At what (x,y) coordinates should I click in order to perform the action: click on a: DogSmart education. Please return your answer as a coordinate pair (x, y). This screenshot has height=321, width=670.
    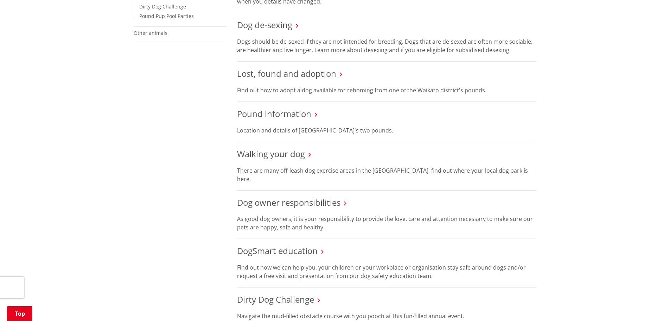
    Looking at the image, I should click on (277, 250).